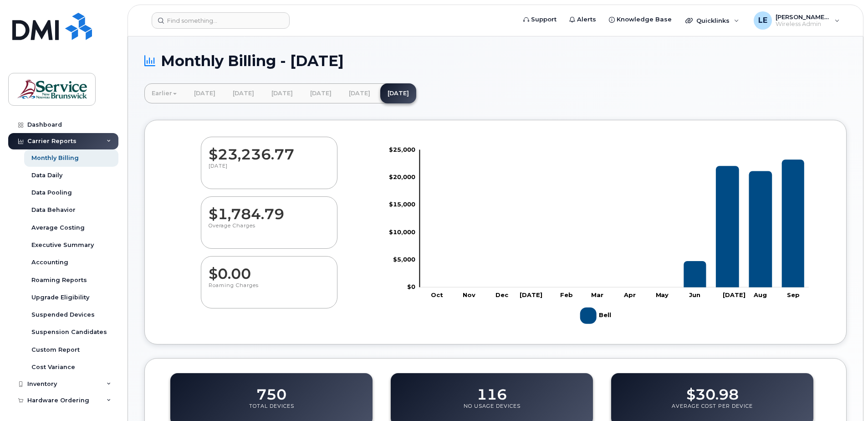 The width and height of the screenshot is (868, 421). What do you see at coordinates (794, 294) in the screenshot?
I see `tspan: Sep` at bounding box center [794, 294].